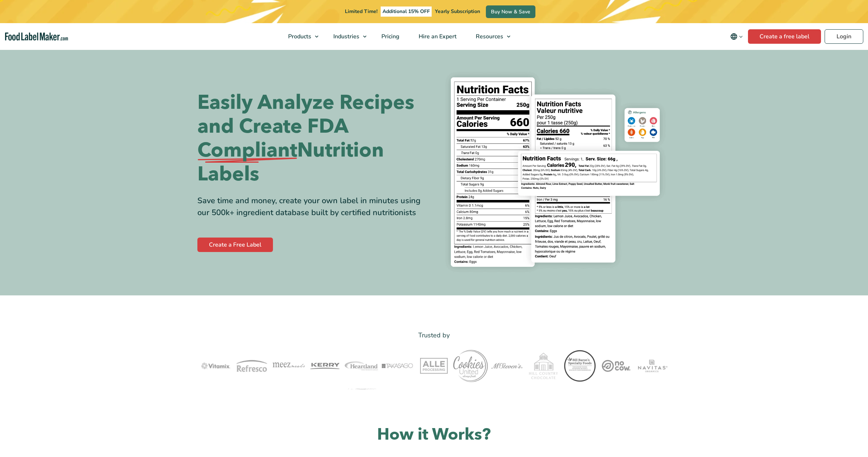 Image resolution: width=868 pixels, height=457 pixels. I want to click on a: Pricing, so click(390, 36).